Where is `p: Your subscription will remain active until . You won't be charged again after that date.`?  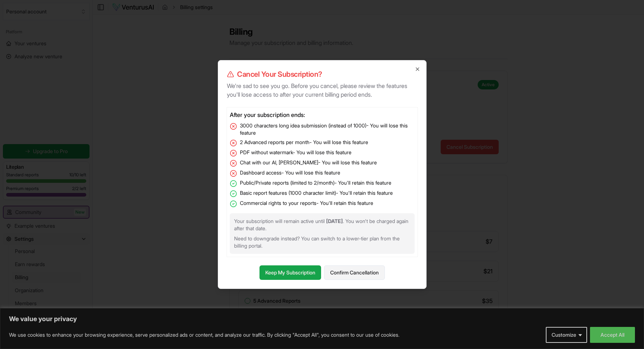 p: Your subscription will remain active until . You won't be charged again after that date. is located at coordinates (322, 225).